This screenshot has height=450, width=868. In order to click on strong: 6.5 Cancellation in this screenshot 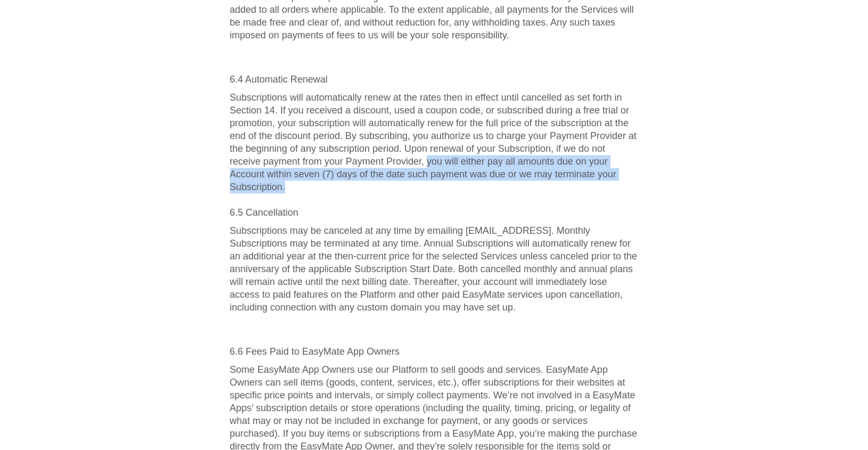, I will do `click(264, 213)`.